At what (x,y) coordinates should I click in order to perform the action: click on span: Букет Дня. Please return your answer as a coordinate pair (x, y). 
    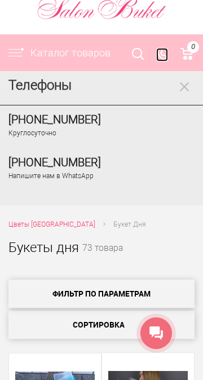
    Looking at the image, I should click on (130, 224).